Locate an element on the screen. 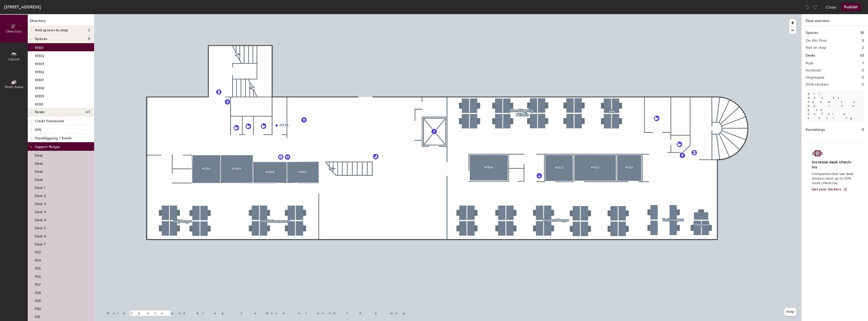 The width and height of the screenshot is (868, 321). p: M308 is located at coordinates (40, 87).